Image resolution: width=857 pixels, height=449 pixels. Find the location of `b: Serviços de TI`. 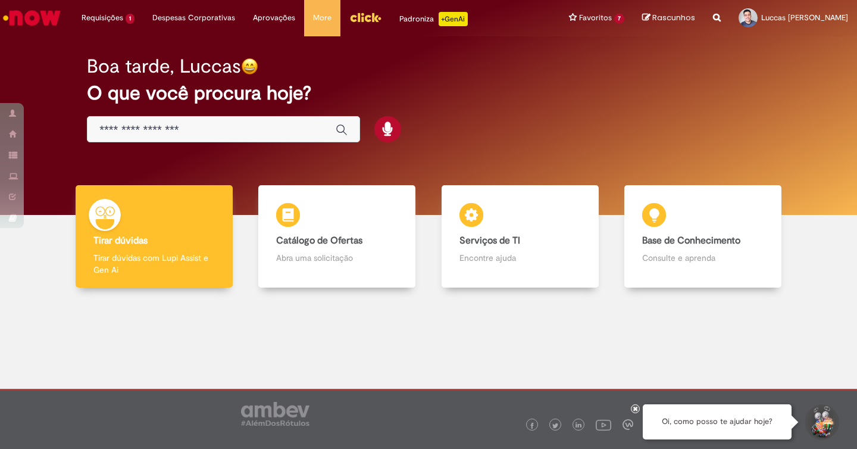

b: Serviços de TI is located at coordinates (490, 240).